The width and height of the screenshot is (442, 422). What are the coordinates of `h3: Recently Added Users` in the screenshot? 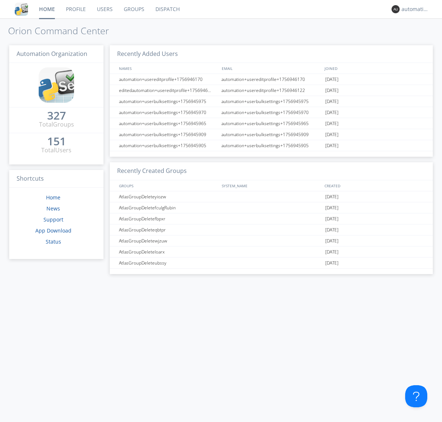 It's located at (271, 54).